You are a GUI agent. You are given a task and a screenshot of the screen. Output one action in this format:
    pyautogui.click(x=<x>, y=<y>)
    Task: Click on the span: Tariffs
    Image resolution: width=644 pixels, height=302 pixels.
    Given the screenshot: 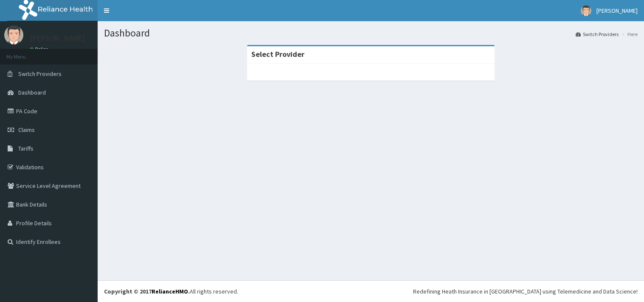 What is the action you would take?
    pyautogui.click(x=26, y=148)
    